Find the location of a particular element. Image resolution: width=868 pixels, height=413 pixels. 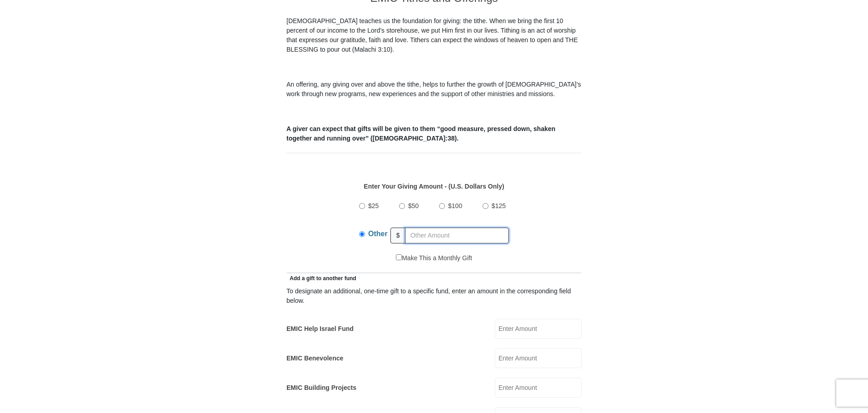

span: $50 is located at coordinates (413, 206).